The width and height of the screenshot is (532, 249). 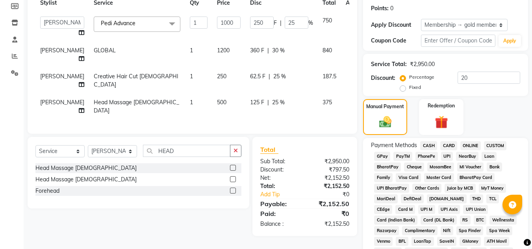 What do you see at coordinates (471, 146) in the screenshot?
I see `span: ONLINE` at bounding box center [471, 146].